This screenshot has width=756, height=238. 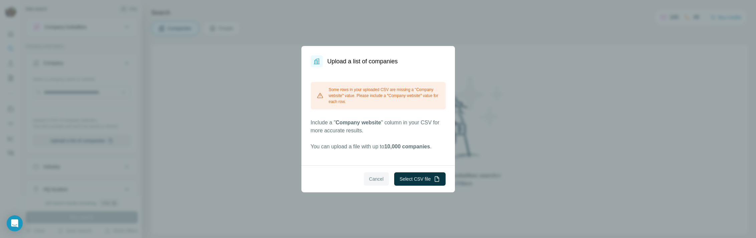 What do you see at coordinates (15, 224) in the screenshot?
I see `div: Open Intercom Messenger` at bounding box center [15, 224].